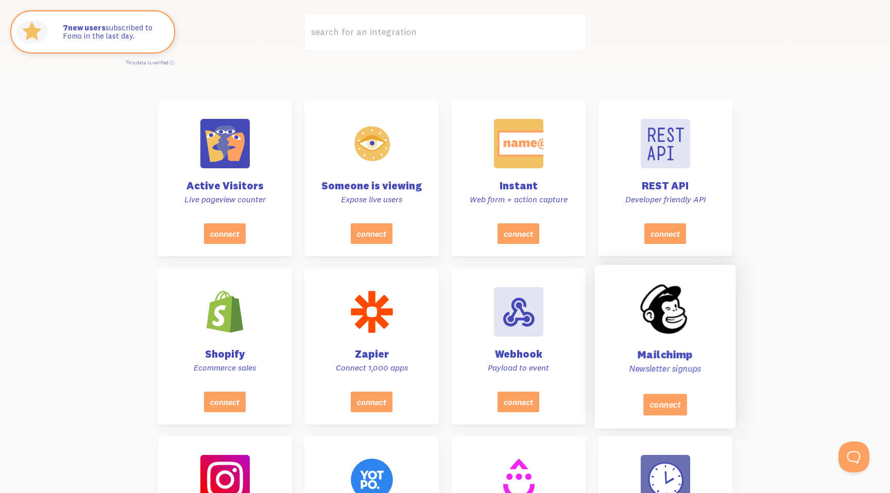 The image size is (890, 493). I want to click on img: Fomo, so click(32, 32).